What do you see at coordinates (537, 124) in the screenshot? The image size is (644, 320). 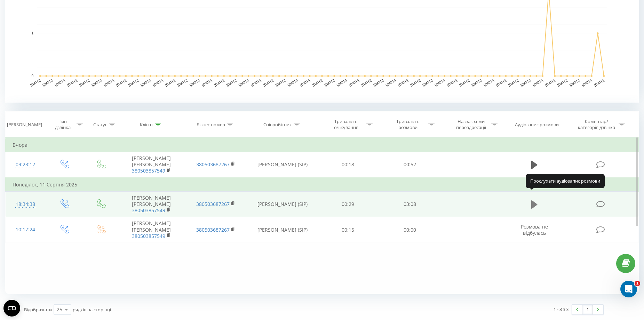 I see `div: Аудіозапис розмови` at bounding box center [537, 124].